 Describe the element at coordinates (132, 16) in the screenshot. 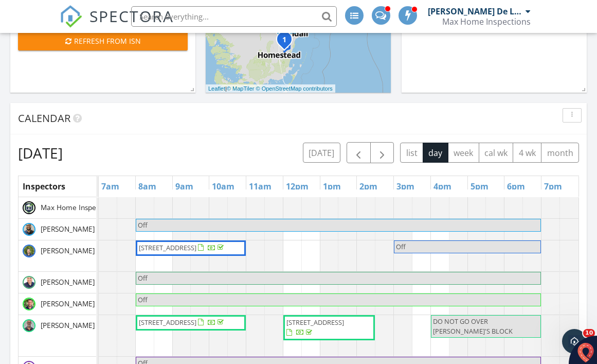

I see `span: SPECTORA` at that location.